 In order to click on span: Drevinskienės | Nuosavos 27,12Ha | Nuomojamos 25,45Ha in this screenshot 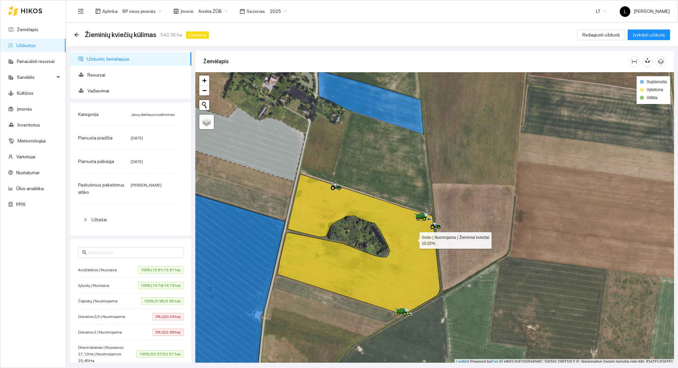, I will do `click(107, 354)`.